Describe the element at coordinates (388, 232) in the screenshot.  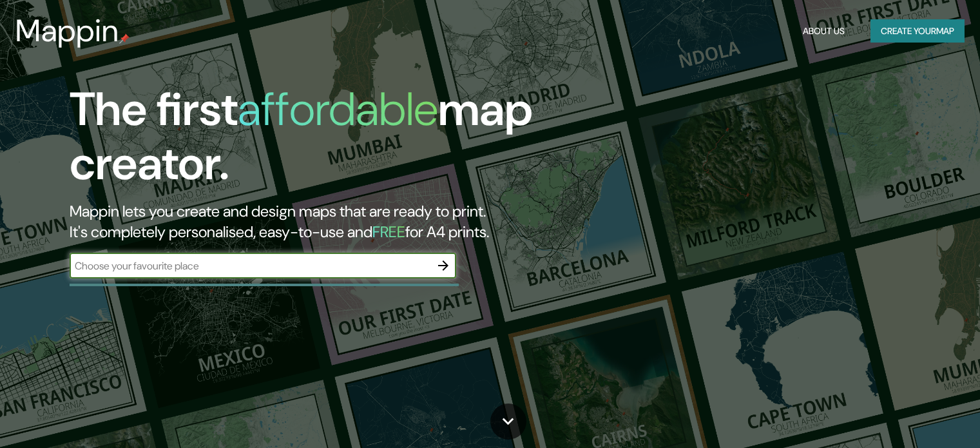
I see `h5: FREE` at that location.